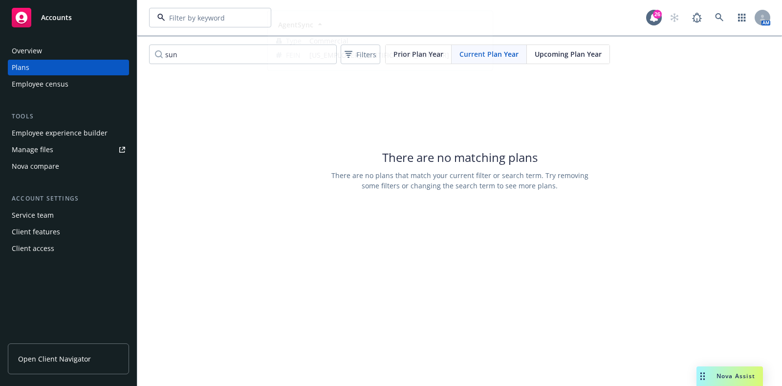 The height and width of the screenshot is (386, 782). I want to click on div: Service team, so click(33, 215).